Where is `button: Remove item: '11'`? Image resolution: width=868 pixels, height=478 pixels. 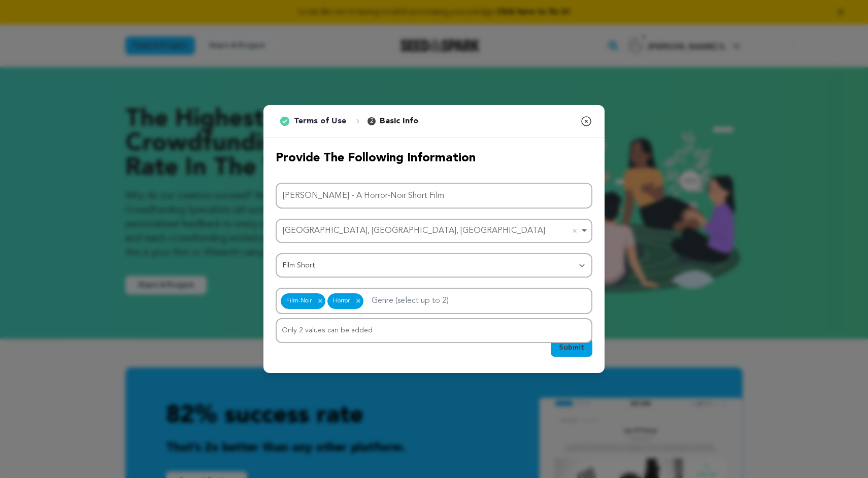 button: Remove item: '11' is located at coordinates (320, 301).